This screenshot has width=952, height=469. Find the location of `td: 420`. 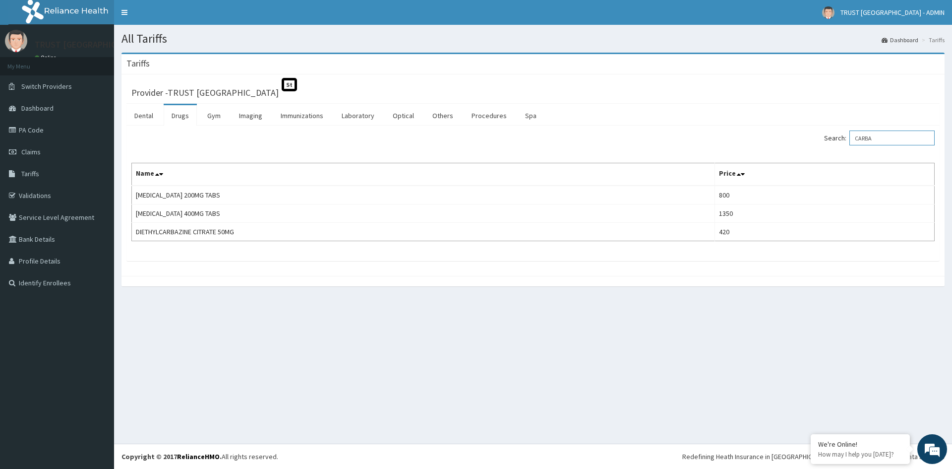

td: 420 is located at coordinates (824, 232).